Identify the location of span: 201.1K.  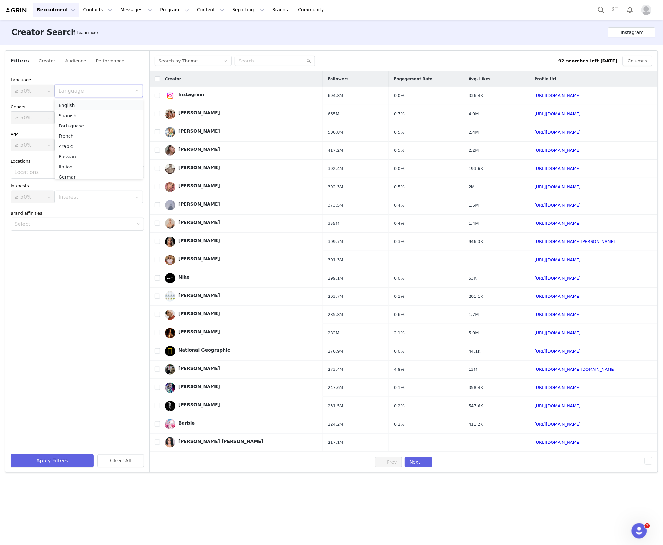
(476, 297).